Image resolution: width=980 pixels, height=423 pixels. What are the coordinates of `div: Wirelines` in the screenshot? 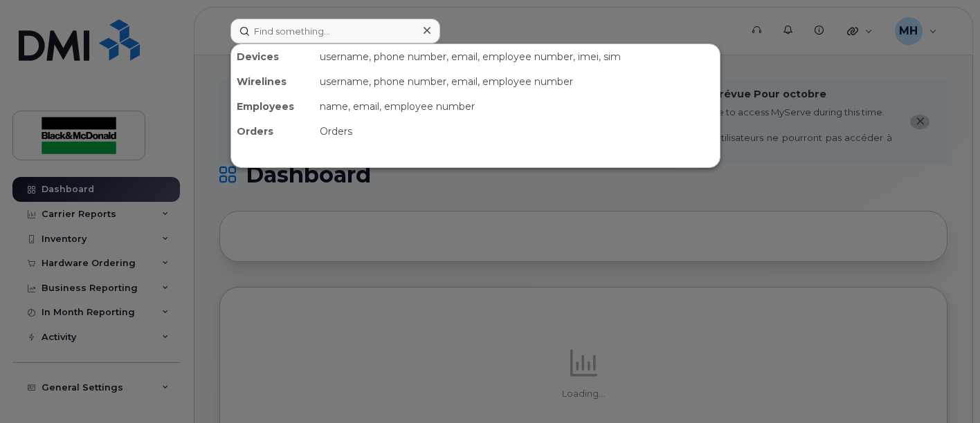 It's located at (273, 82).